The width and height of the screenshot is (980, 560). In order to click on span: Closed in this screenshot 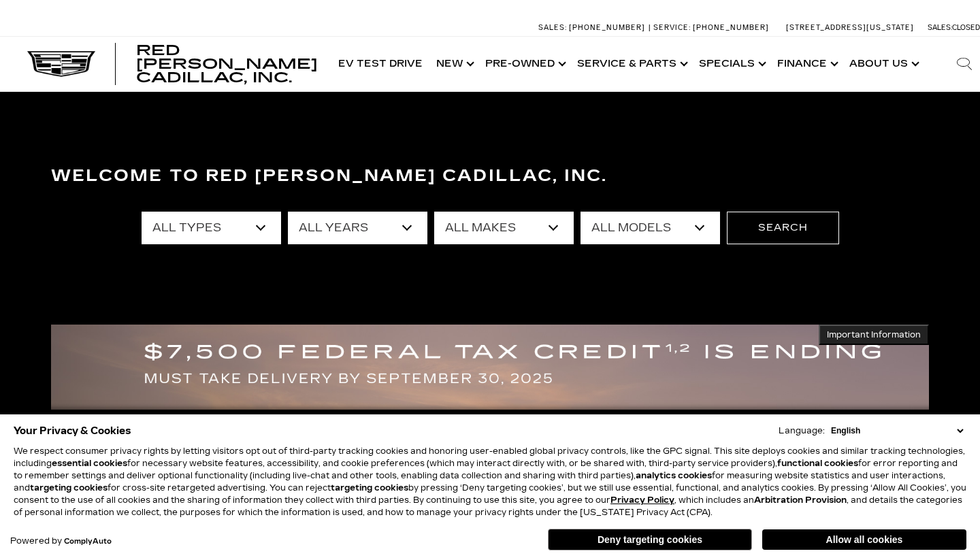, I will do `click(966, 27)`.